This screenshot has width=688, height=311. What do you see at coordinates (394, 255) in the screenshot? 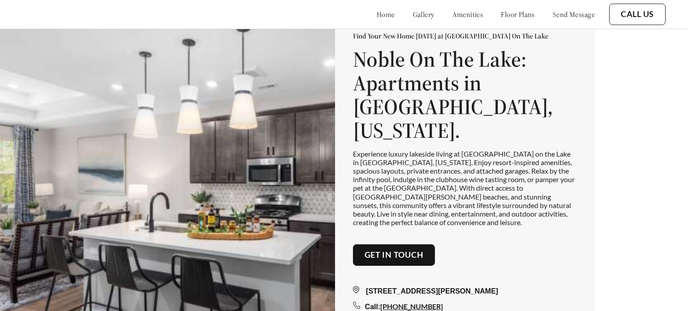
I see `button: Get in touch` at bounding box center [394, 255].